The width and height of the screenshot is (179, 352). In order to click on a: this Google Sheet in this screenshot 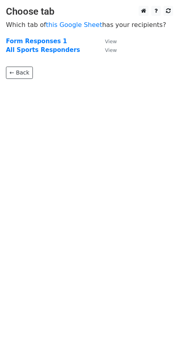, I will do `click(74, 25)`.